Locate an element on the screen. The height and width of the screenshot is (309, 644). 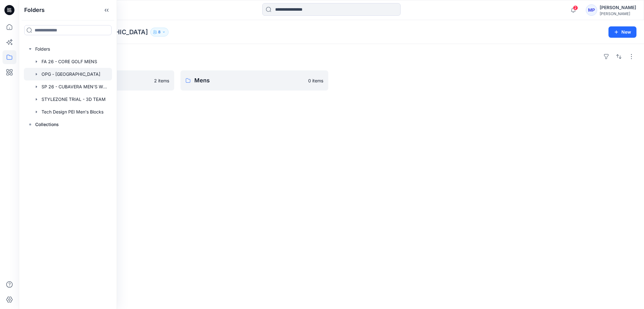
span: 2 is located at coordinates (575, 8).